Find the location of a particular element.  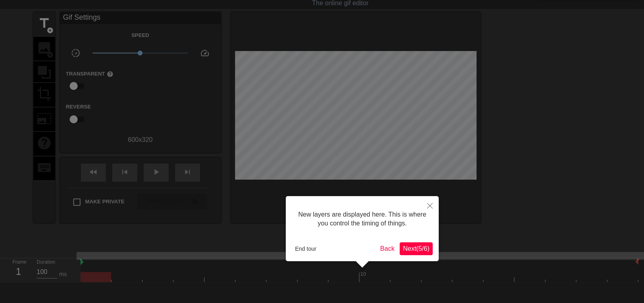

button: Close is located at coordinates (430, 205).